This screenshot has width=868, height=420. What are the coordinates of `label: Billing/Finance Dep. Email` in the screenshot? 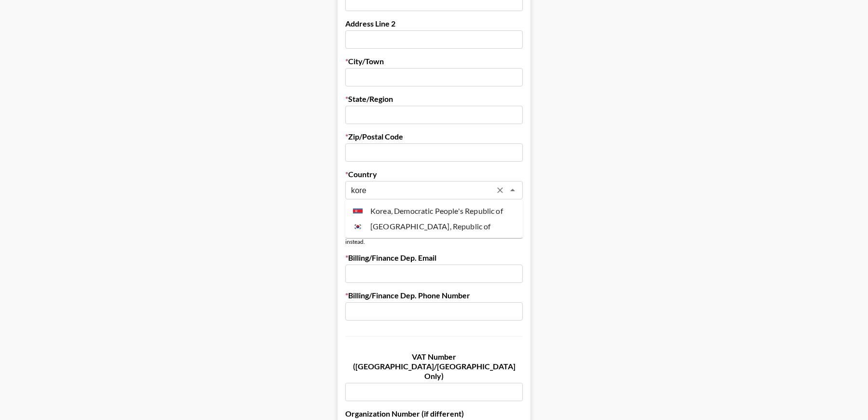 It's located at (434, 258).